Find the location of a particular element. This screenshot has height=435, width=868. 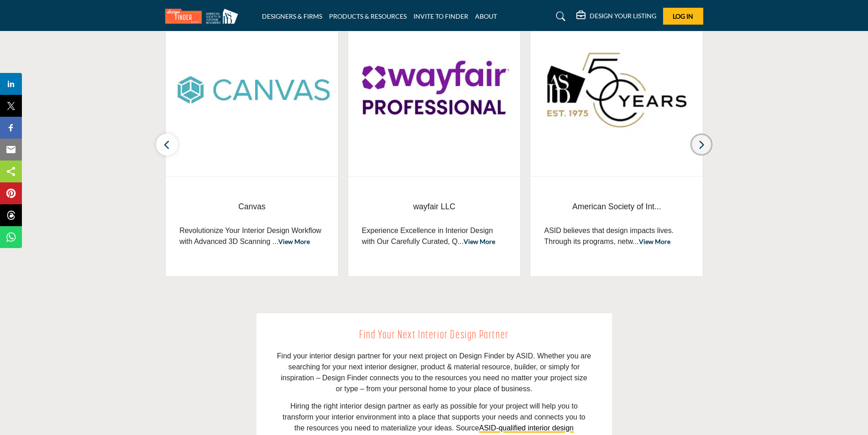

a: American Society of Int... is located at coordinates (616, 207).